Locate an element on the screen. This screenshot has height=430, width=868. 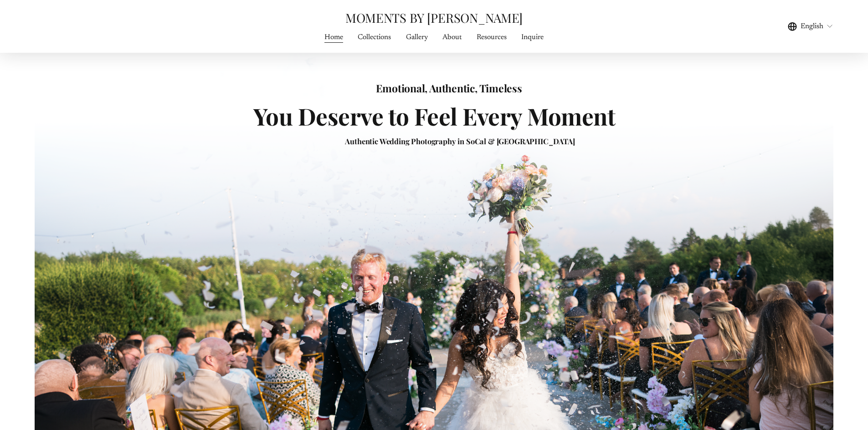
a: Resources is located at coordinates (491, 37).